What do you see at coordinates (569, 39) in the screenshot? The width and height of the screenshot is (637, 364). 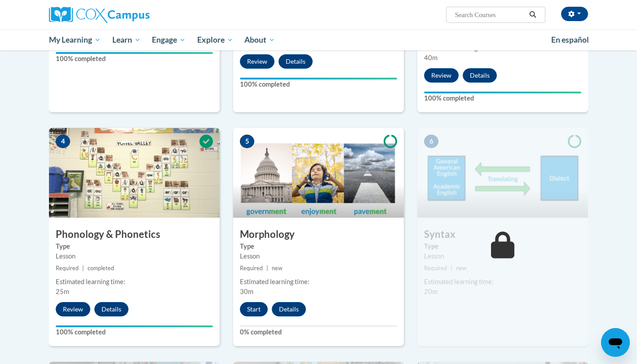 I see `span: En español` at bounding box center [569, 39].